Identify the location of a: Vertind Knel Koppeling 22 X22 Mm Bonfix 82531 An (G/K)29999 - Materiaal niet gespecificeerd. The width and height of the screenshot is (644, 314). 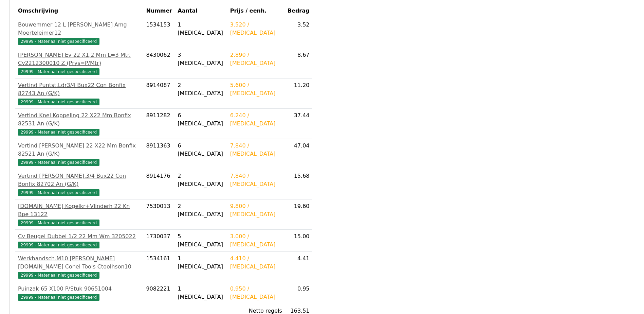
(79, 124).